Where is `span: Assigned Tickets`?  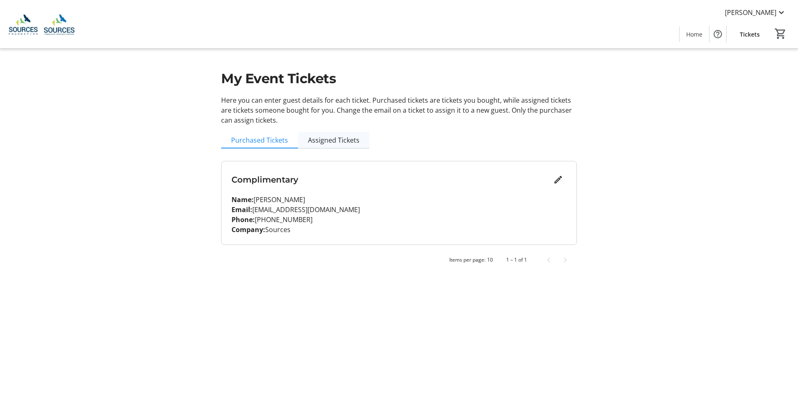
span: Assigned Tickets is located at coordinates (334, 140).